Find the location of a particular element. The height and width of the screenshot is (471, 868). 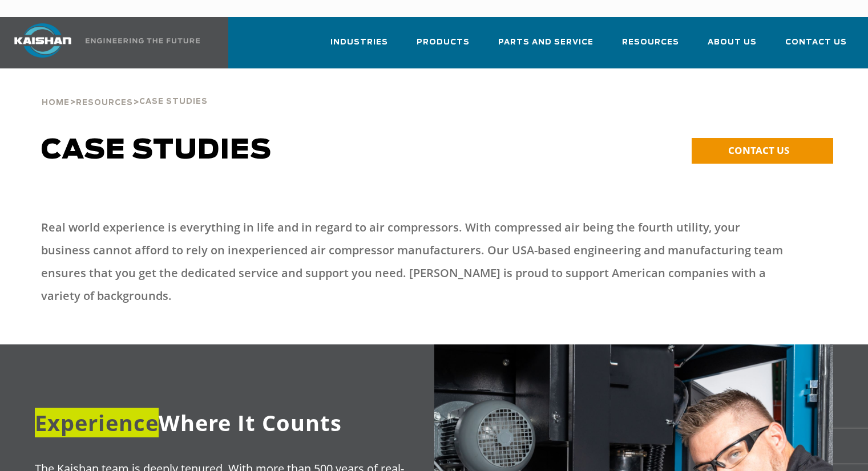

a: Home is located at coordinates (55, 102).